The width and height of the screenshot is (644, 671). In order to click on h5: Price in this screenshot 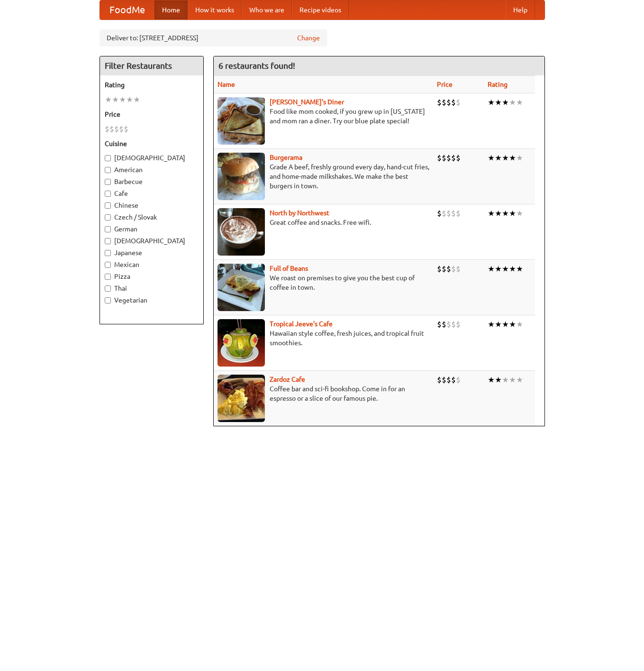, I will do `click(152, 114)`.